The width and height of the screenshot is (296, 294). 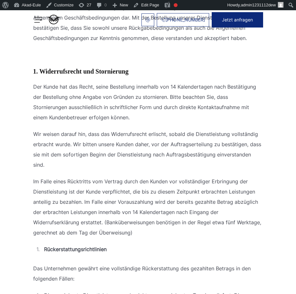 I want to click on button: Jetzt anfragen, so click(x=238, y=20).